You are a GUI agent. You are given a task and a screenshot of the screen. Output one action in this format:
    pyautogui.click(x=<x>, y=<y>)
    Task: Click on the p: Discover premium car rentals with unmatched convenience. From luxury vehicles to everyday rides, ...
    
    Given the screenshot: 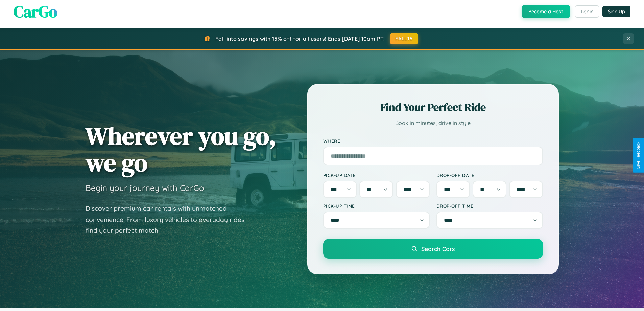 What is the action you would take?
    pyautogui.click(x=170, y=219)
    